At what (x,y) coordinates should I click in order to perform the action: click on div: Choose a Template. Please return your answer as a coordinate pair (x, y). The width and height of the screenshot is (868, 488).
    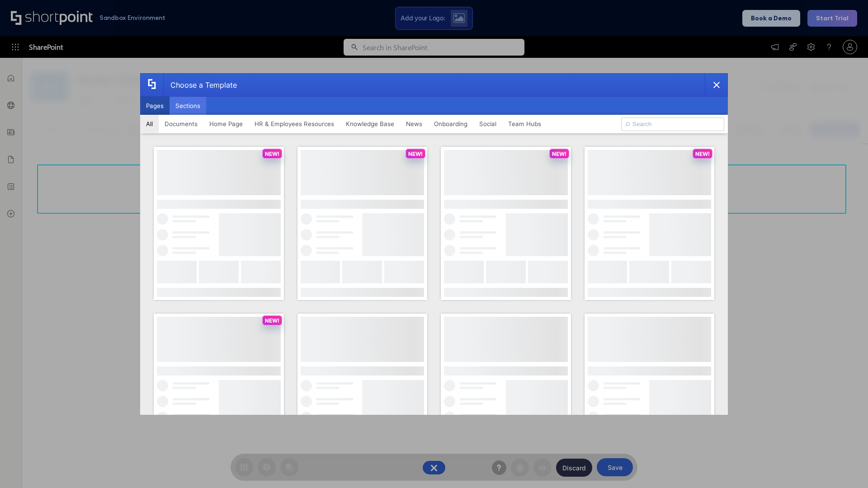
    Looking at the image, I should click on (200, 85).